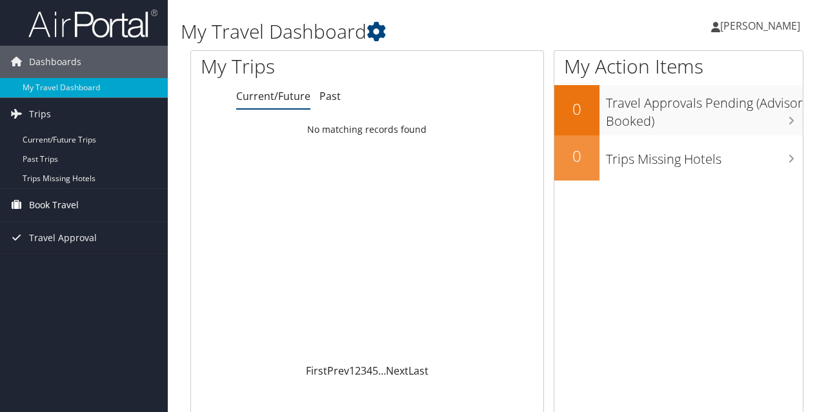 The image size is (826, 412). Describe the element at coordinates (363, 371) in the screenshot. I see `a: 3` at that location.